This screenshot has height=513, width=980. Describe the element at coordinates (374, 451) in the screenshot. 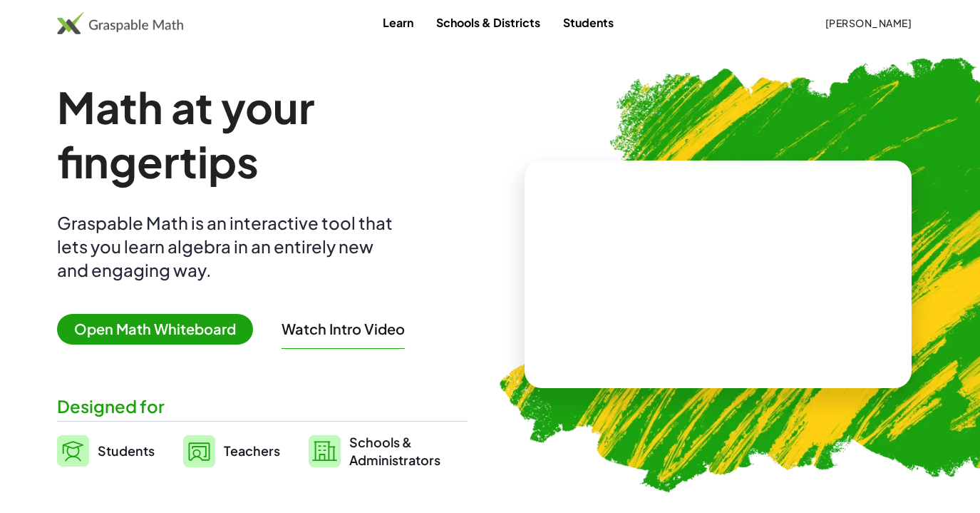

I see `a: Schools &Administrators` at that location.